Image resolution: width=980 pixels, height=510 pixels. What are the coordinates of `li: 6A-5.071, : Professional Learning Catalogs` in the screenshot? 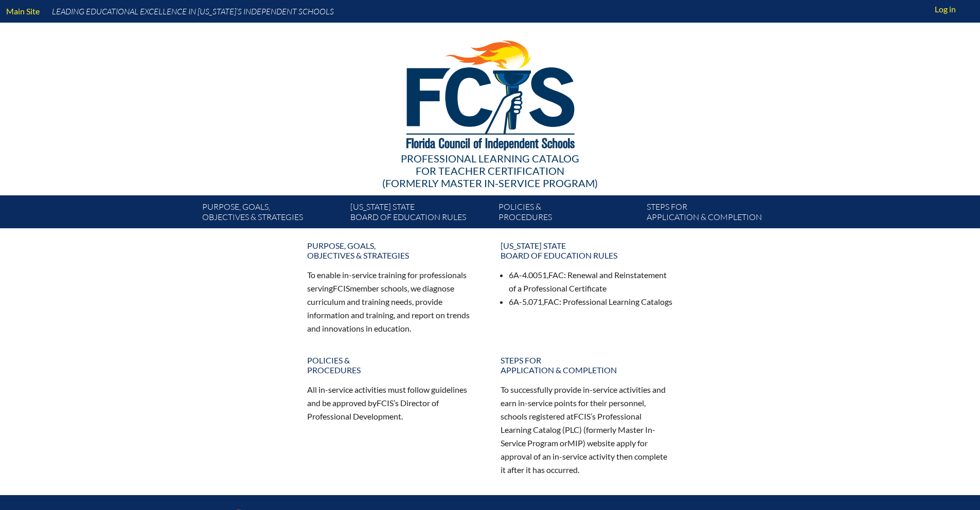 It's located at (591, 302).